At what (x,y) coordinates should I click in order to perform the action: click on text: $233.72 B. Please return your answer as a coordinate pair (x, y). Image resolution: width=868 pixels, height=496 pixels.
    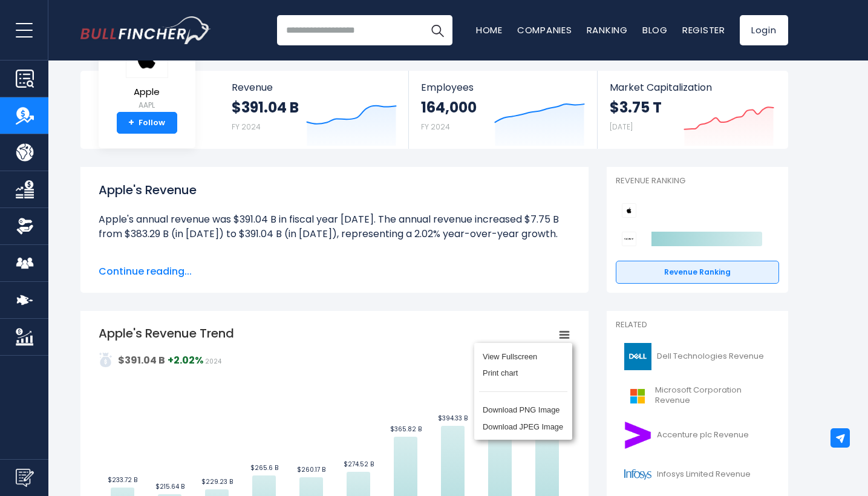
    Looking at the image, I should click on (122, 480).